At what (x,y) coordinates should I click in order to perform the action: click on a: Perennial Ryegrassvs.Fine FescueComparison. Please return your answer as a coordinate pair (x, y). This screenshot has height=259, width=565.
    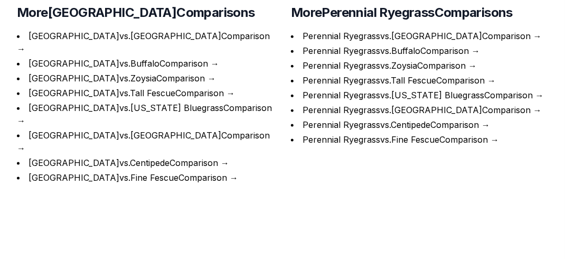
    Looking at the image, I should click on (395, 139).